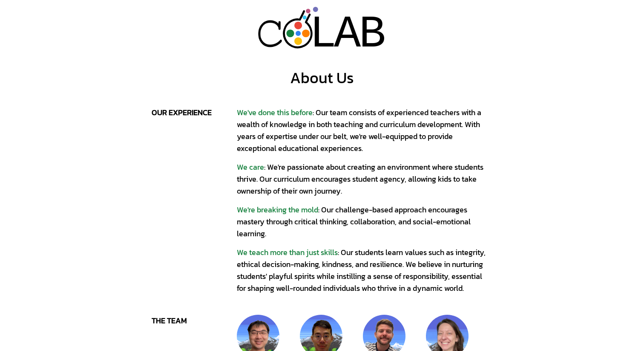 The image size is (644, 351). I want to click on span: We care, so click(250, 167).